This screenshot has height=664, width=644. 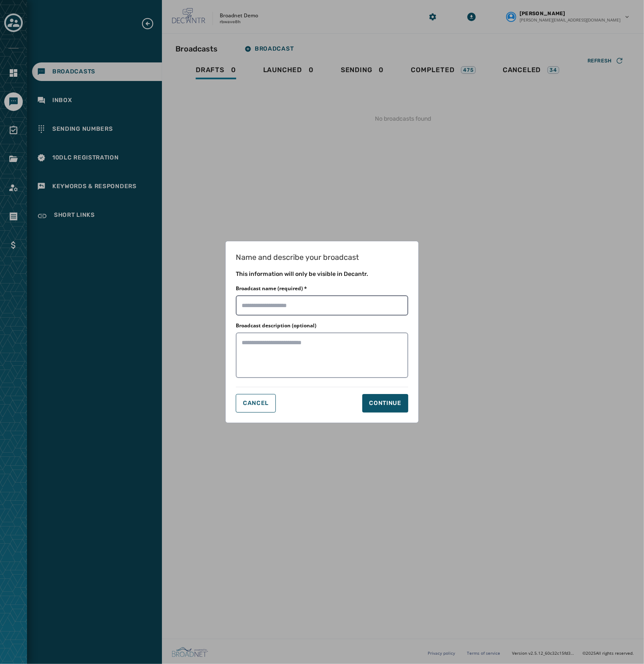 I want to click on button: Cancel, so click(x=255, y=403).